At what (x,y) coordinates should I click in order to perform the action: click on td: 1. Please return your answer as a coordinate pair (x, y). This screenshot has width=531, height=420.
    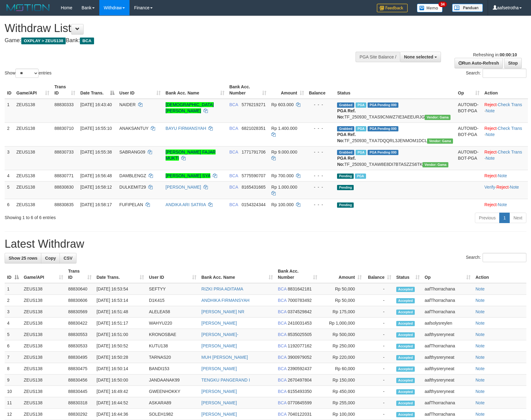
    Looking at the image, I should click on (9, 111).